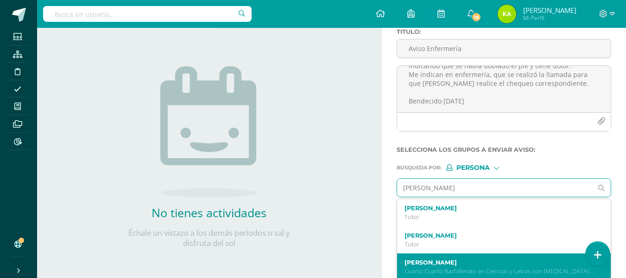 This screenshot has width=626, height=278. I want to click on input: Titulo, so click(504, 48).